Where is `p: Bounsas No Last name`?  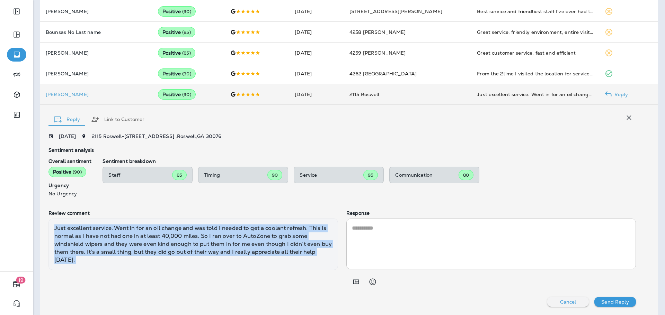 p: Bounsas No Last name is located at coordinates (96, 32).